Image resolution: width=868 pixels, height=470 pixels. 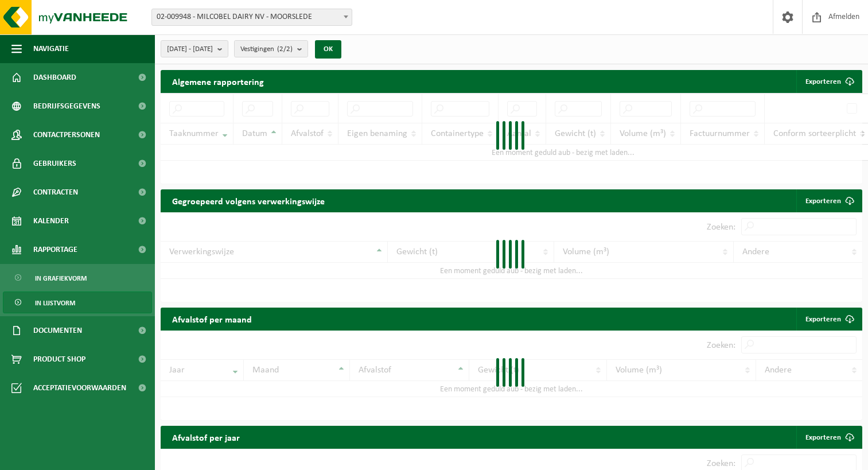 I want to click on h2: Gegroepeerd volgens verwerkingswijze, so click(x=248, y=201).